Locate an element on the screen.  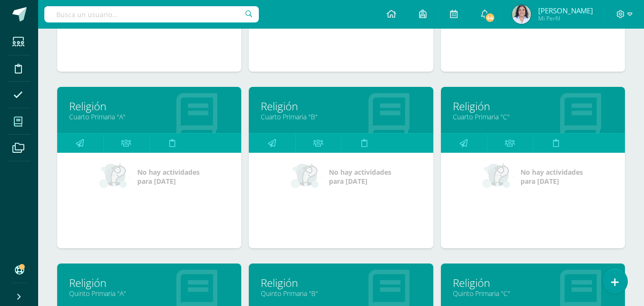
img: e0f9ac82222521993205f966279f0d85.png is located at coordinates (522, 14).